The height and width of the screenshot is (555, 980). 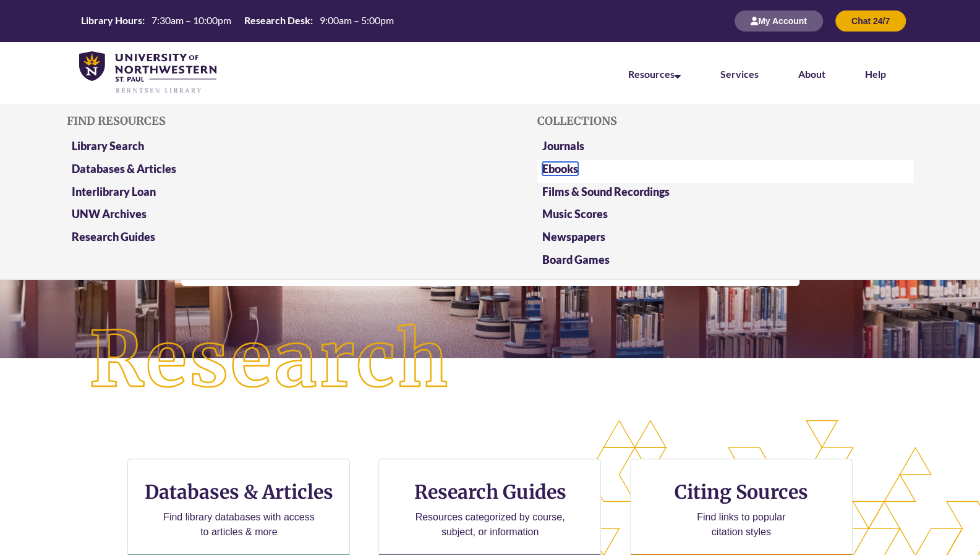 What do you see at coordinates (111, 21) in the screenshot?
I see `th: Library Hours:` at bounding box center [111, 21].